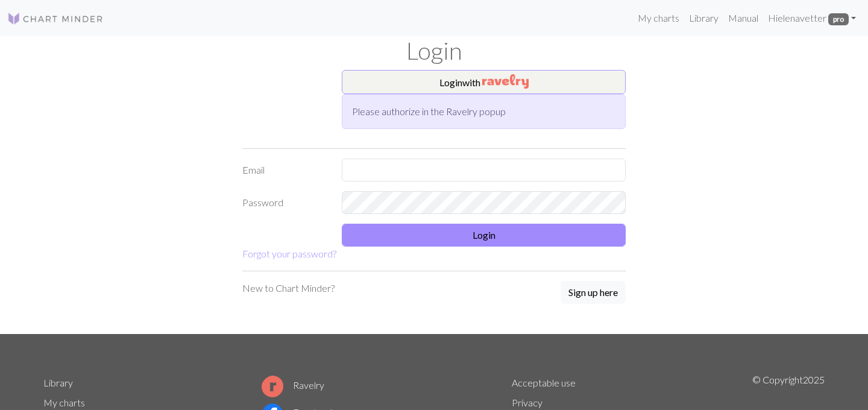 Image resolution: width=868 pixels, height=410 pixels. What do you see at coordinates (593, 293) in the screenshot?
I see `button: Sign up here` at bounding box center [593, 293].